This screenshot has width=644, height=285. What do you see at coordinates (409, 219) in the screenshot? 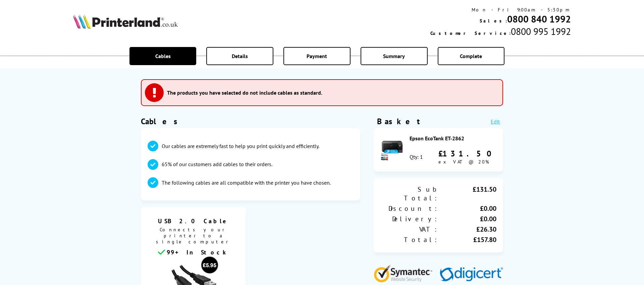
I see `div: Delivery:` at bounding box center [409, 219].